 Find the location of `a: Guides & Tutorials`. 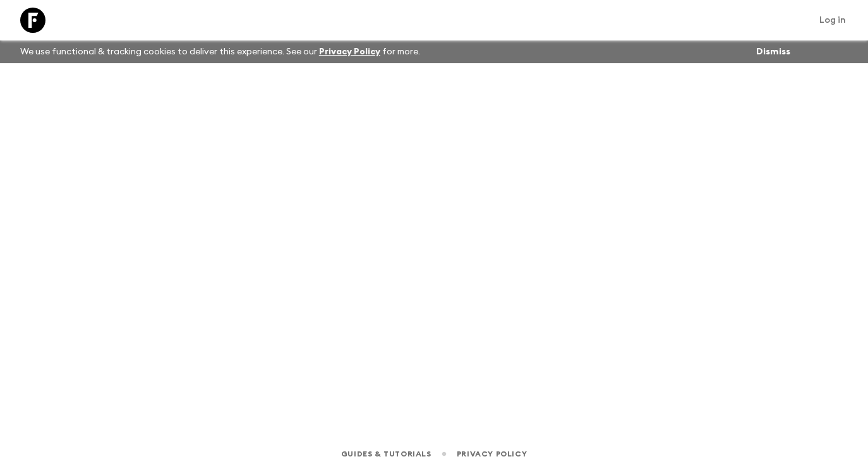

a: Guides & Tutorials is located at coordinates (386, 454).